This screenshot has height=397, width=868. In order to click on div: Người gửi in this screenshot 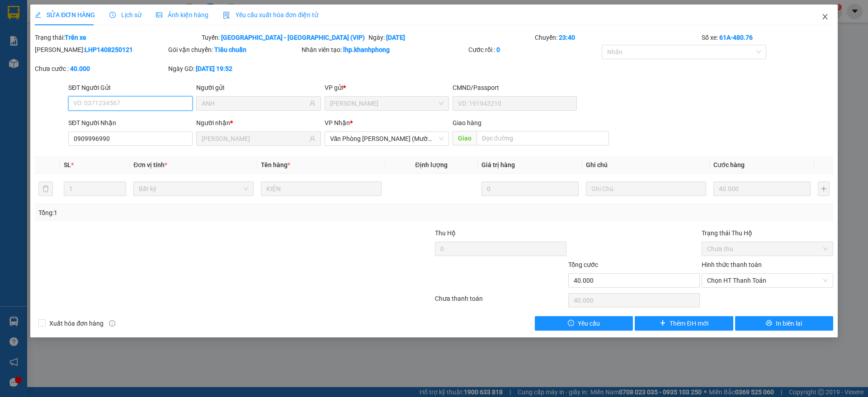, I will do `click(258, 88)`.